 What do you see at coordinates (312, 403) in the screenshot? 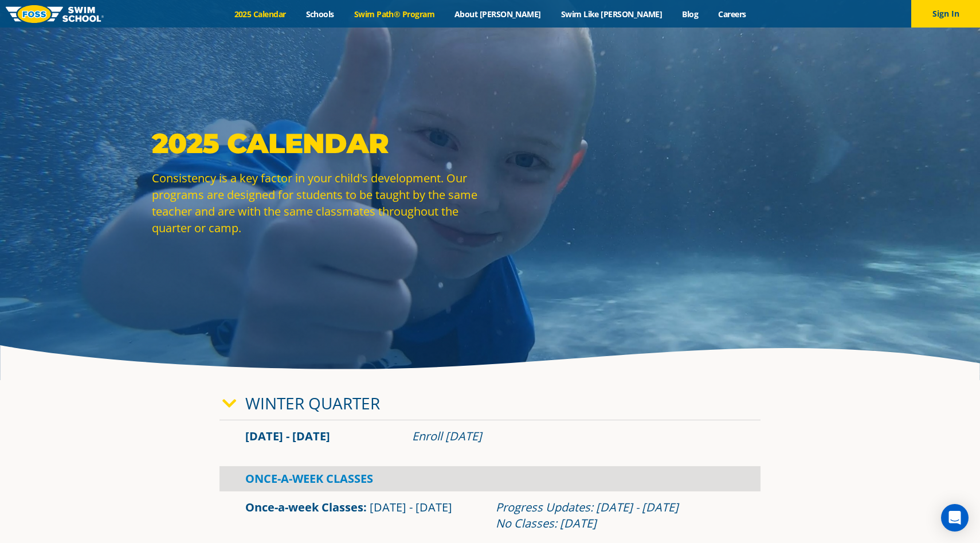
I see `a: Winter Quarter` at bounding box center [312, 403].